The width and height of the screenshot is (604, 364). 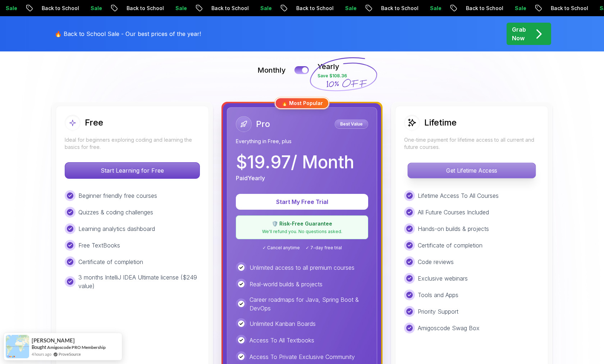 I want to click on p: Paid Yearly, so click(x=251, y=178).